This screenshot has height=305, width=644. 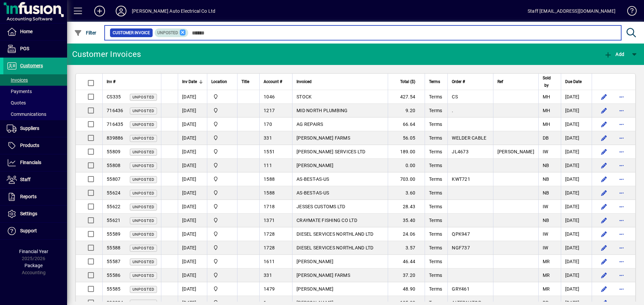 I want to click on span: CRAYMATE FISHING CO LTD, so click(x=327, y=221).